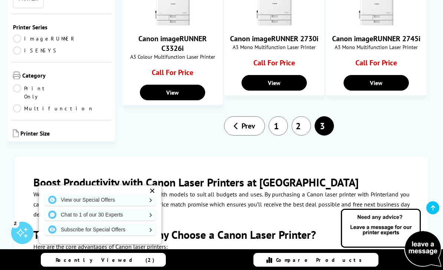  Describe the element at coordinates (17, 75) in the screenshot. I see `img: Category` at that location.